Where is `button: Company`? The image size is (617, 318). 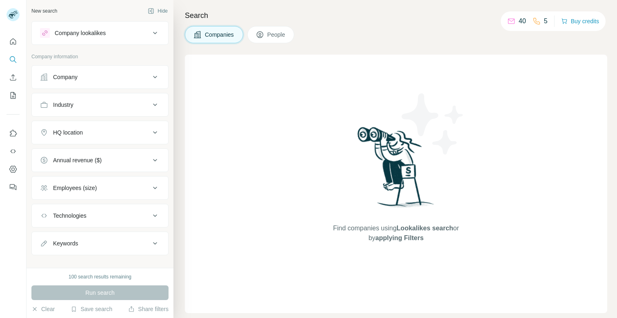 button: Company is located at coordinates (100, 77).